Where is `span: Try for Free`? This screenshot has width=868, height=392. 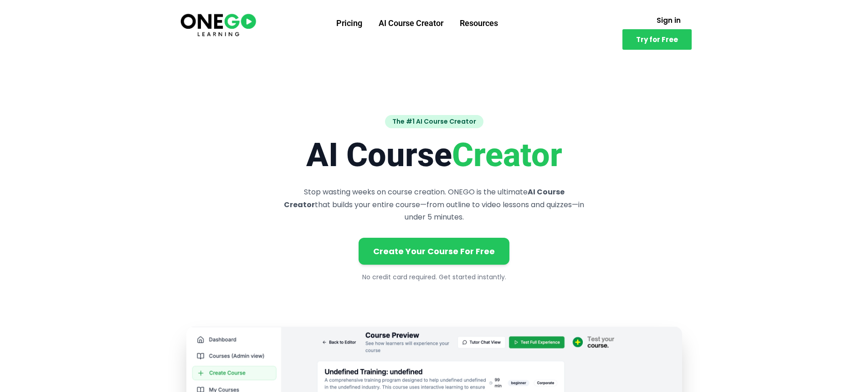 span: Try for Free is located at coordinates (657, 39).